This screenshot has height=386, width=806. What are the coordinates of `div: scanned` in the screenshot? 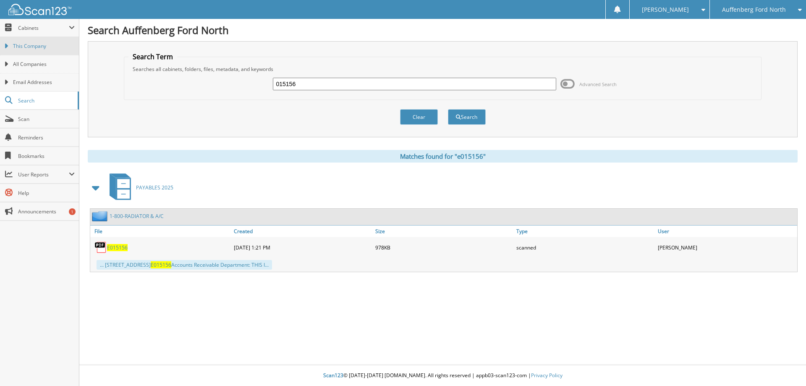 It's located at (585, 247).